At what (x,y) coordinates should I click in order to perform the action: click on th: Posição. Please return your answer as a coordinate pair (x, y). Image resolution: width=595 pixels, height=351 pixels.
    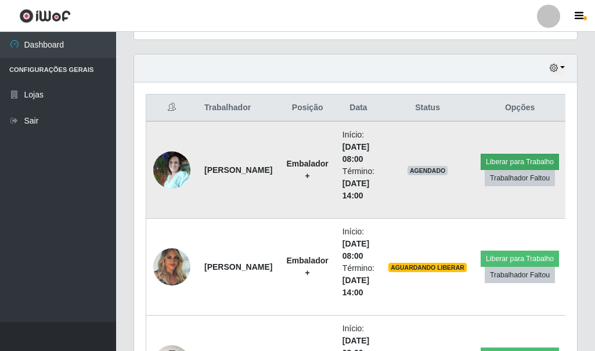
    Looking at the image, I should click on (307, 108).